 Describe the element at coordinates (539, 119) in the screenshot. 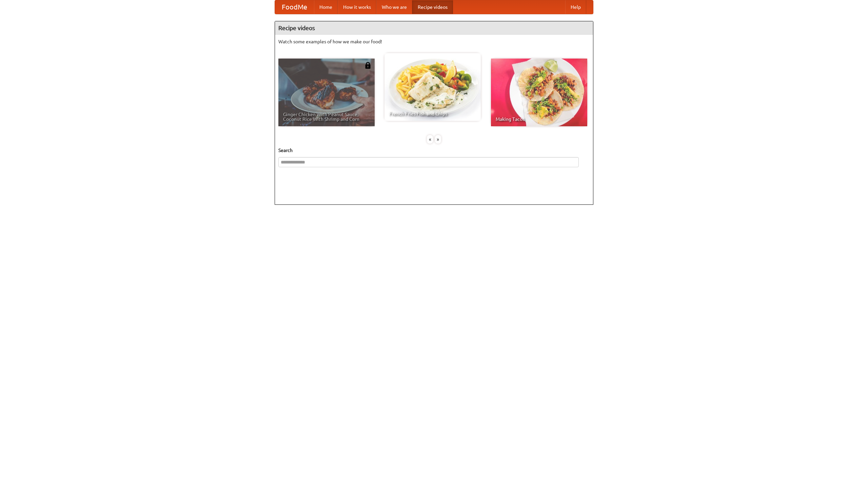

I see `span: Making Tacos` at that location.